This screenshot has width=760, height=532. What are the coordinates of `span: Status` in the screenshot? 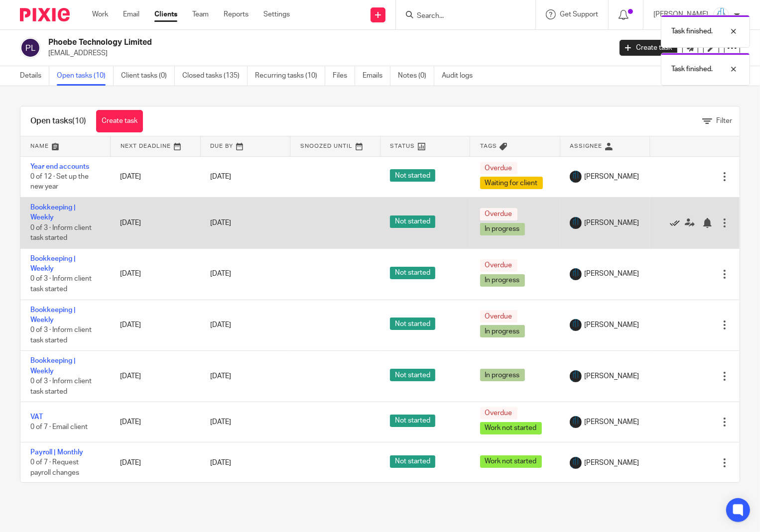 It's located at (403, 146).